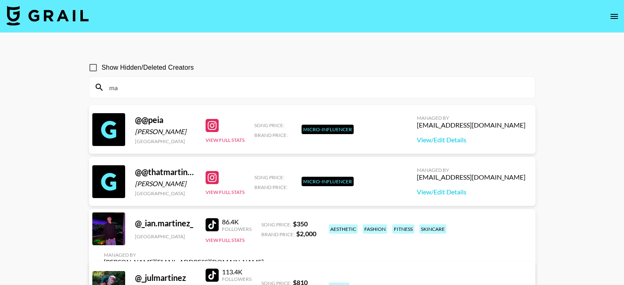 This screenshot has height=285, width=624. I want to click on div: fitness, so click(403, 229).